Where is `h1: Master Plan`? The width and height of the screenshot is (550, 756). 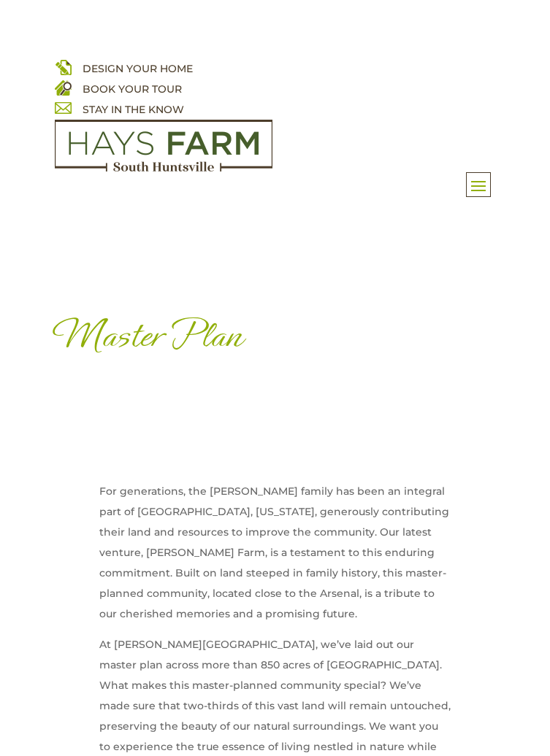
h1: Master Plan is located at coordinates (275, 339).